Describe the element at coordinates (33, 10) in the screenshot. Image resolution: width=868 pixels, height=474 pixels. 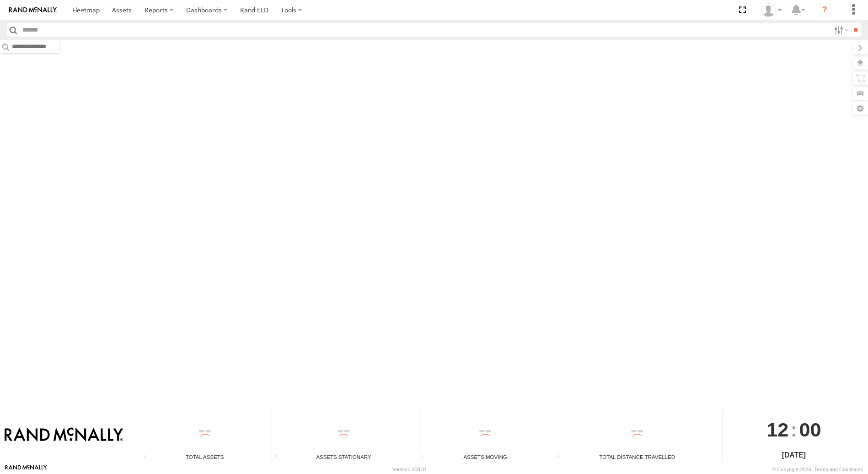
I see `img: rand-logo.svg` at that location.